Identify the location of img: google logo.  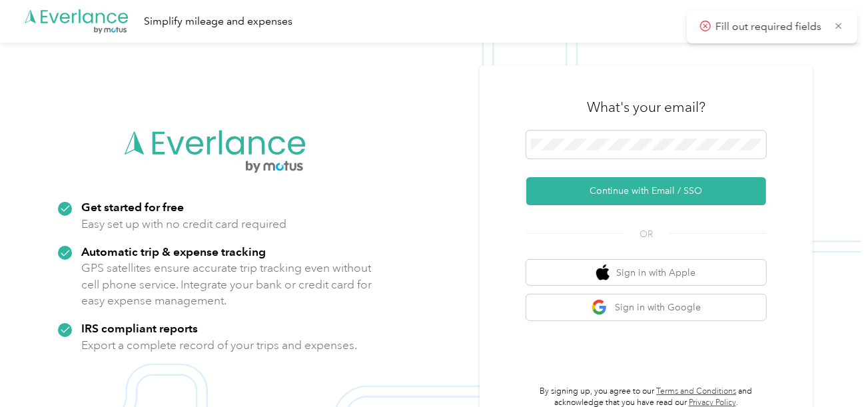
(599, 307).